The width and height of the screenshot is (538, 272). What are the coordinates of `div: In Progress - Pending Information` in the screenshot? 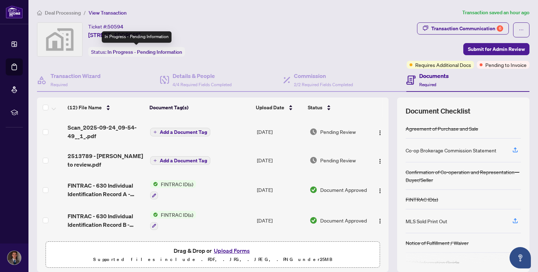 It's located at (137, 37).